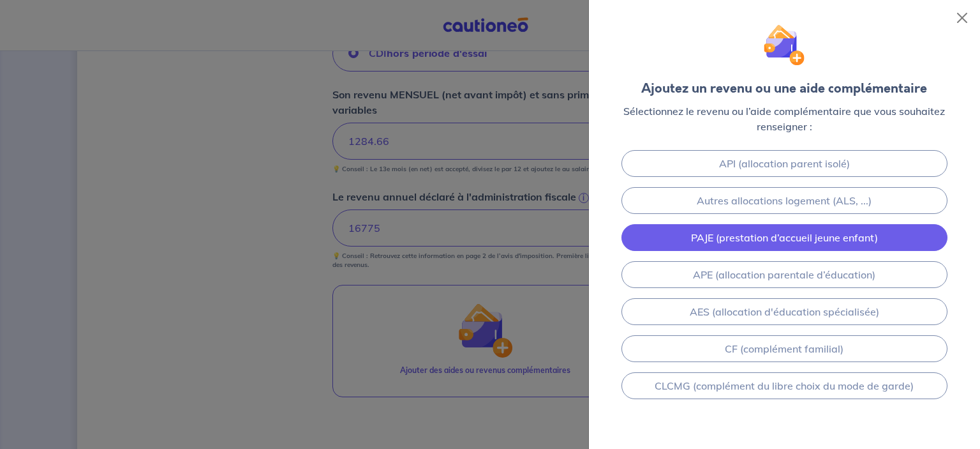  I want to click on a: APE (allocation parentale d’éducation), so click(784, 275).